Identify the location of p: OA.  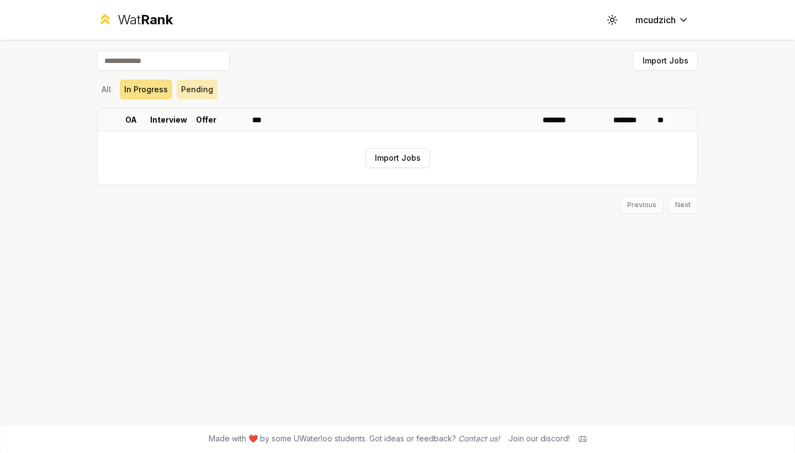
(131, 120).